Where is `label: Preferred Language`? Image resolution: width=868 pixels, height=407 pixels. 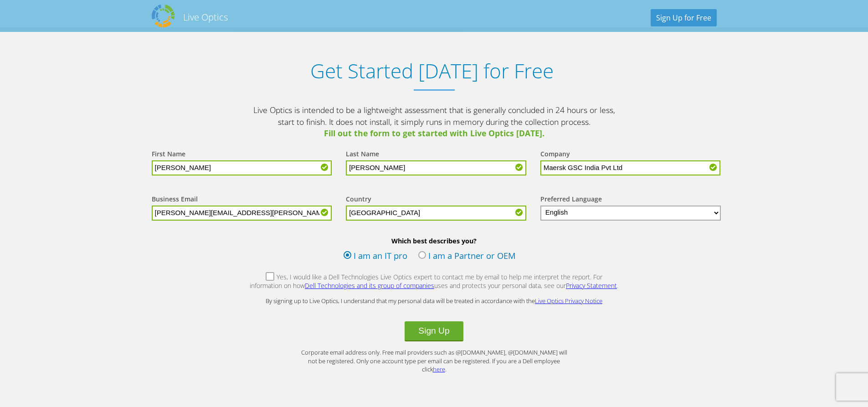 label: Preferred Language is located at coordinates (571, 200).